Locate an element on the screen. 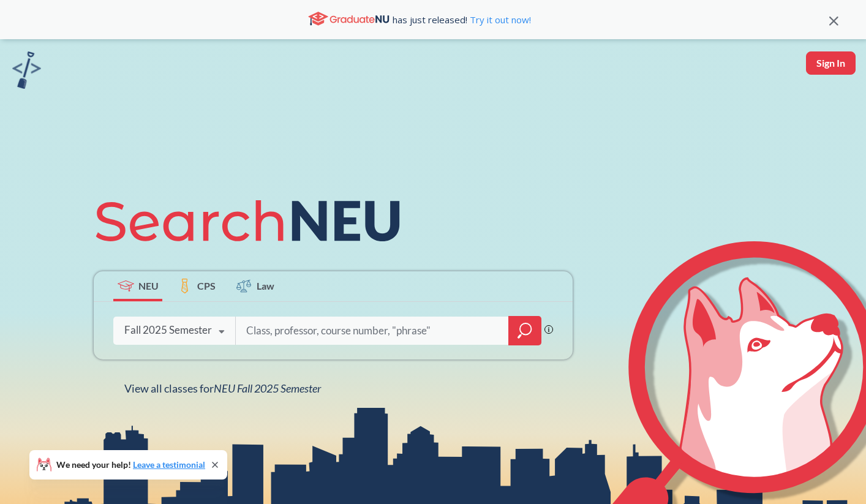 This screenshot has width=866, height=504. button: Sign In is located at coordinates (830, 63).